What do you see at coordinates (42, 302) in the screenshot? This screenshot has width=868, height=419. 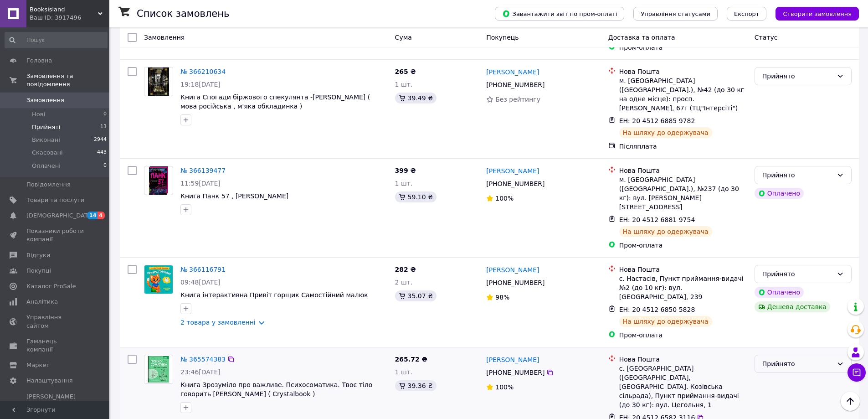 I see `span: Аналітика` at bounding box center [42, 302].